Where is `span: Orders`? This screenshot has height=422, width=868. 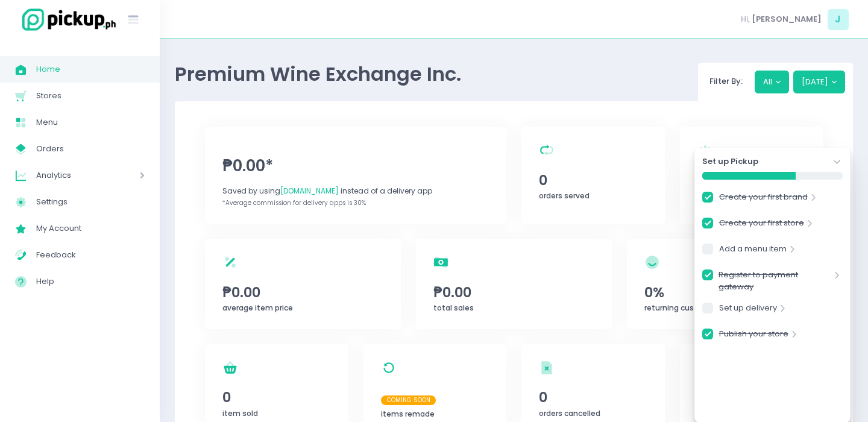 span: Orders is located at coordinates (90, 149).